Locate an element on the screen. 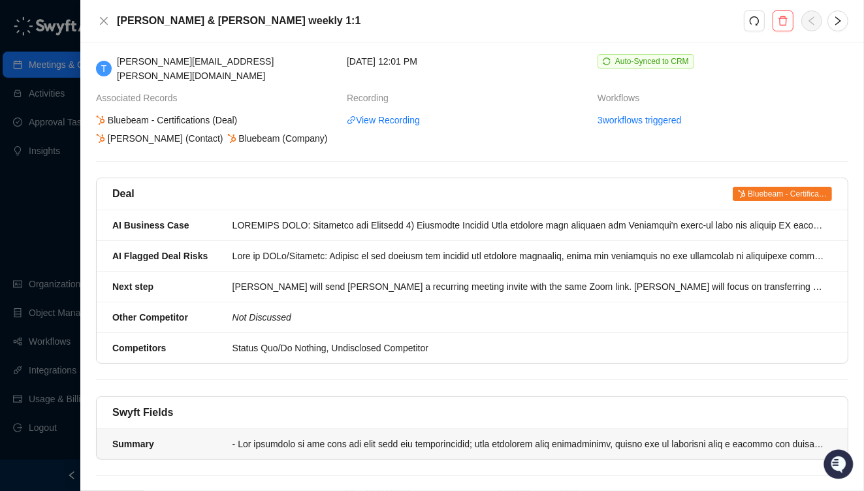 Image resolution: width=864 pixels, height=491 pixels. span: Pylon is located at coordinates (144, 219).